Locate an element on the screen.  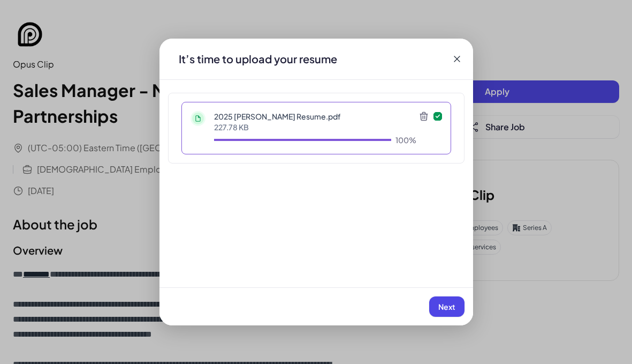
span: Next is located at coordinates (447, 306).